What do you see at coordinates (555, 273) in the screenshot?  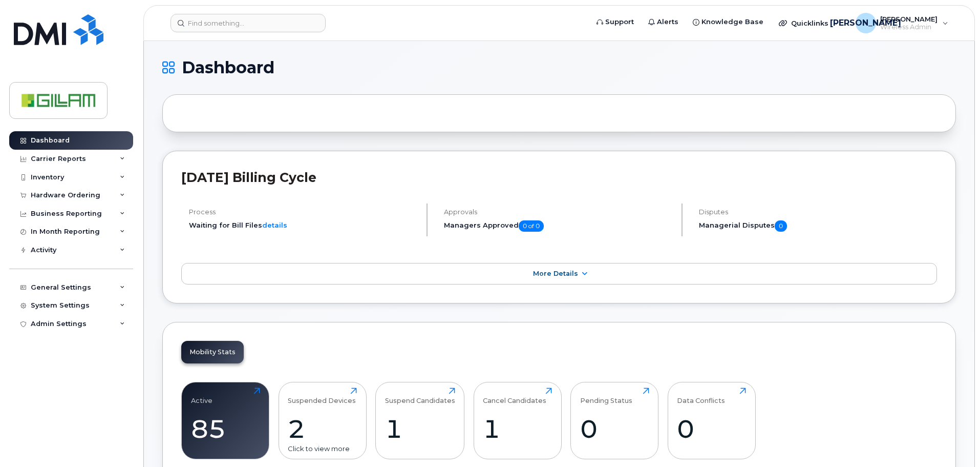 I see `span: More Details` at bounding box center [555, 273].